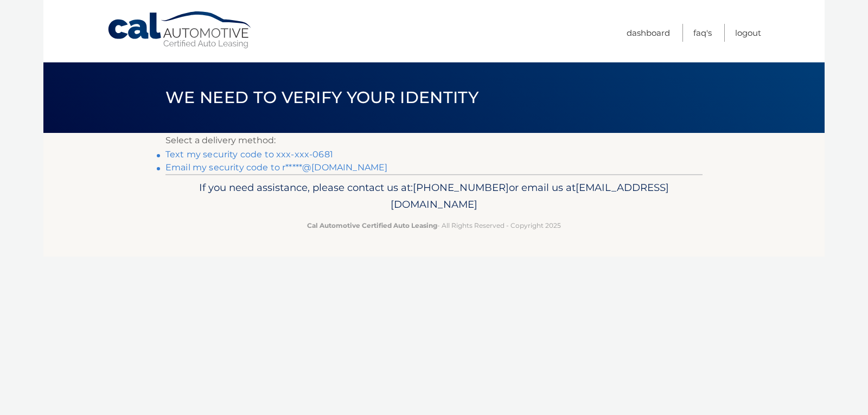 This screenshot has width=868, height=415. Describe the element at coordinates (434, 140) in the screenshot. I see `p: Select a delivery method:` at that location.